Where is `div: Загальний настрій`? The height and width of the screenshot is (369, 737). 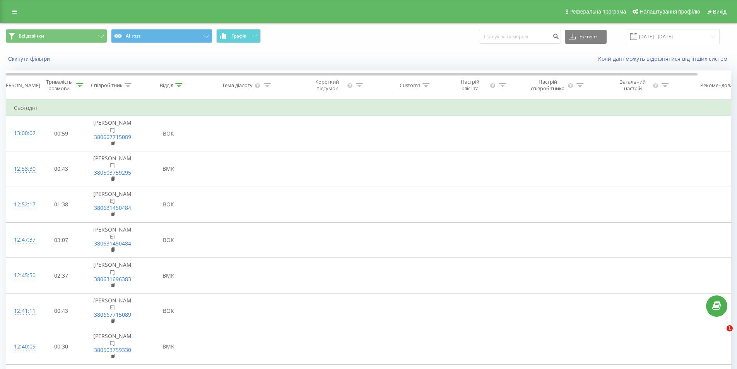 div: Загальний настрій is located at coordinates (633, 85).